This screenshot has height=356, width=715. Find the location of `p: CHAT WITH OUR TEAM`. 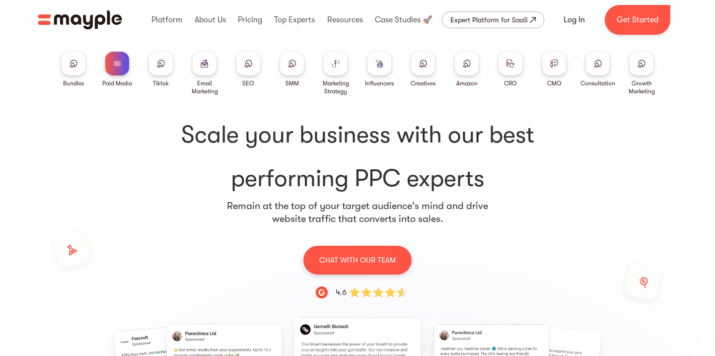

p: CHAT WITH OUR TEAM is located at coordinates (357, 260).